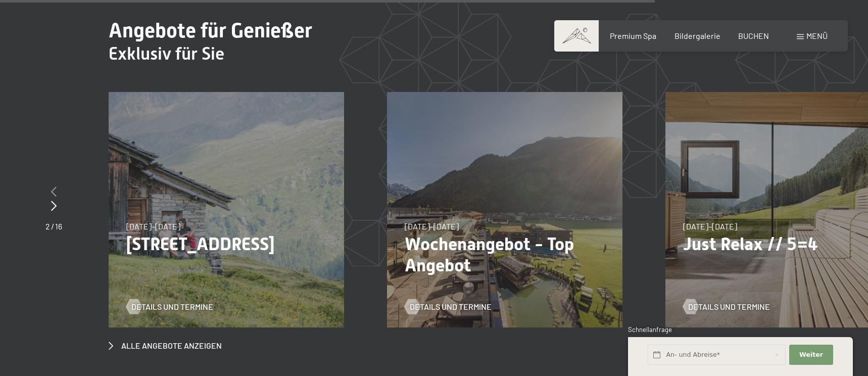 Image resolution: width=868 pixels, height=376 pixels. I want to click on button: Weiter, so click(811, 354).